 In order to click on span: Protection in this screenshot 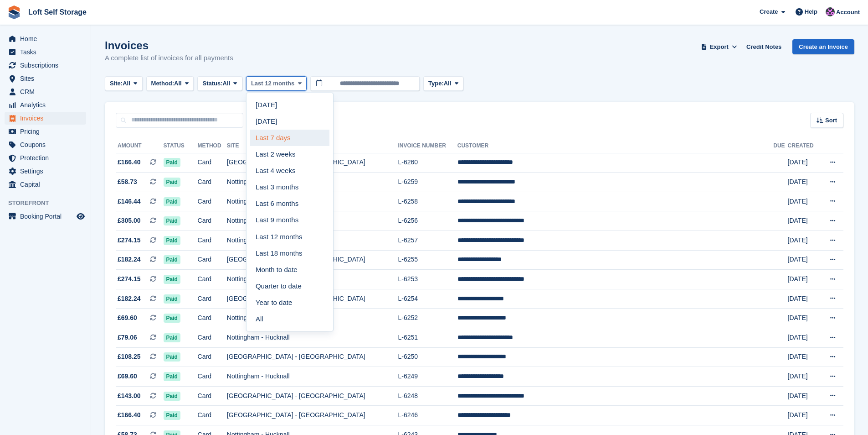, I will do `click(48, 158)`.